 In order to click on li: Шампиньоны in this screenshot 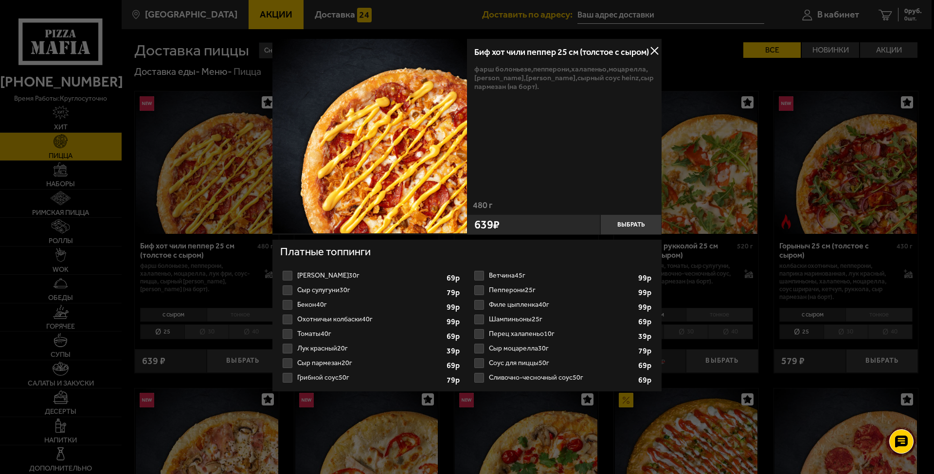, I will do `click(563, 319)`.